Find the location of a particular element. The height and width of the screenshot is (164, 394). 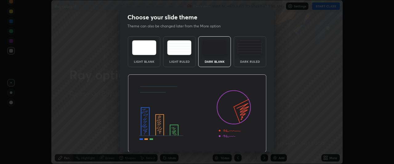

h2: Choose your slide theme is located at coordinates (162, 17).